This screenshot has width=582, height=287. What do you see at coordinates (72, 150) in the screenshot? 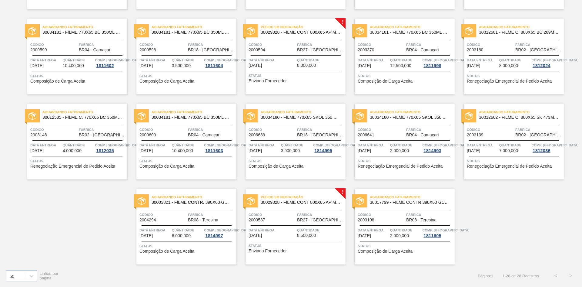
I see `span: 4.000,000` at bounding box center [72, 150].